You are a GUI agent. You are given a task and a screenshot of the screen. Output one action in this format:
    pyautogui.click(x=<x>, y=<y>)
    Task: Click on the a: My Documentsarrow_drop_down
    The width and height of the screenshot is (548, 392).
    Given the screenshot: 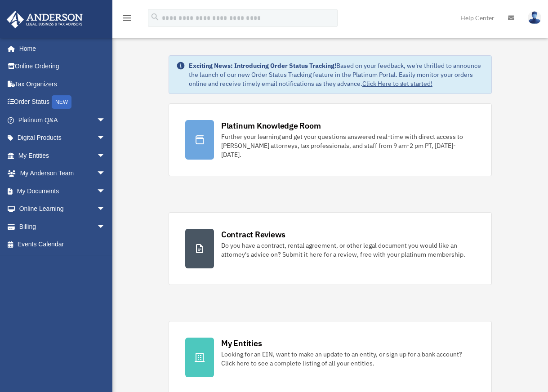 What is the action you would take?
    pyautogui.click(x=63, y=191)
    